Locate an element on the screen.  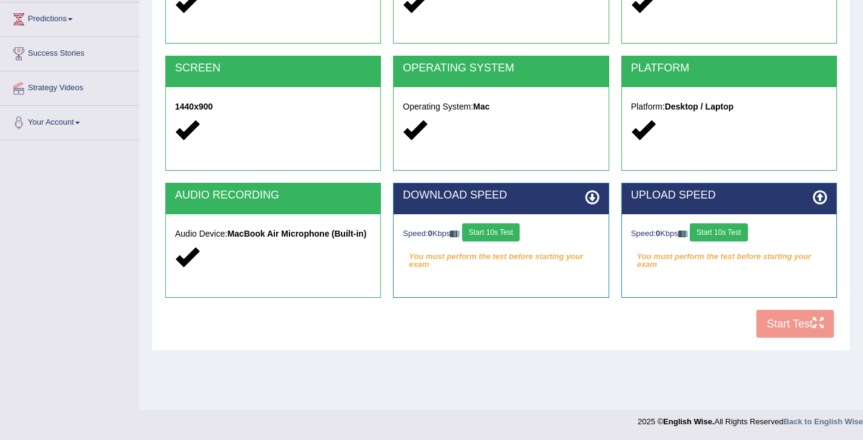
h5: Audio Device: is located at coordinates (273, 234).